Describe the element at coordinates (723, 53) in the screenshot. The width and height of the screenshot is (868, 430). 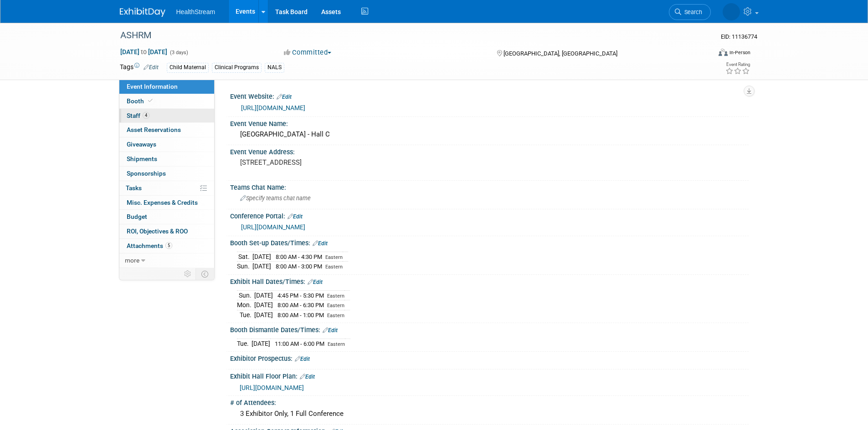
I see `img: Format-Inperson.png` at that location.